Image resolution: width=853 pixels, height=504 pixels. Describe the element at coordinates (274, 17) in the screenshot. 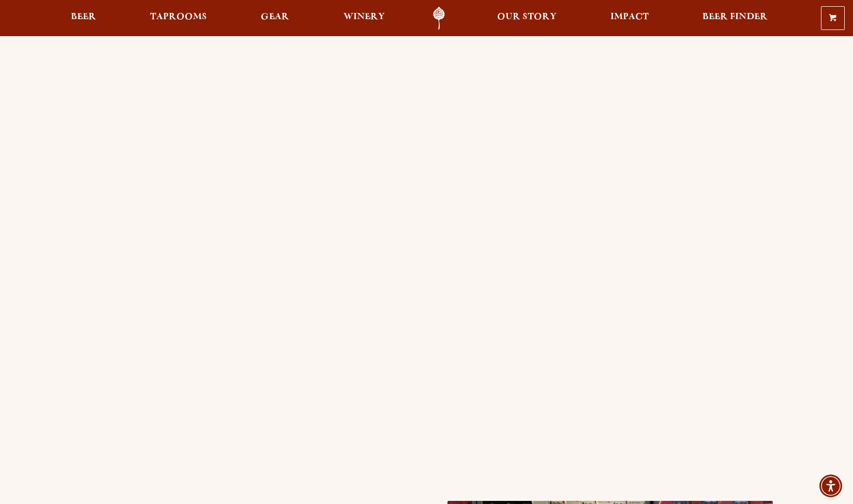

I see `span: Gear` at that location.